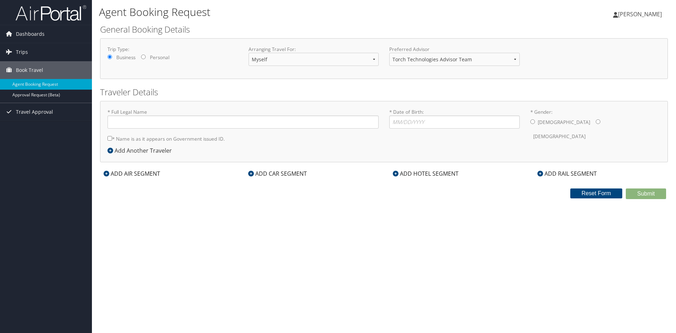 The image size is (676, 333). Describe the element at coordinates (455, 49) in the screenshot. I see `label: Preferred Advisor` at that location.